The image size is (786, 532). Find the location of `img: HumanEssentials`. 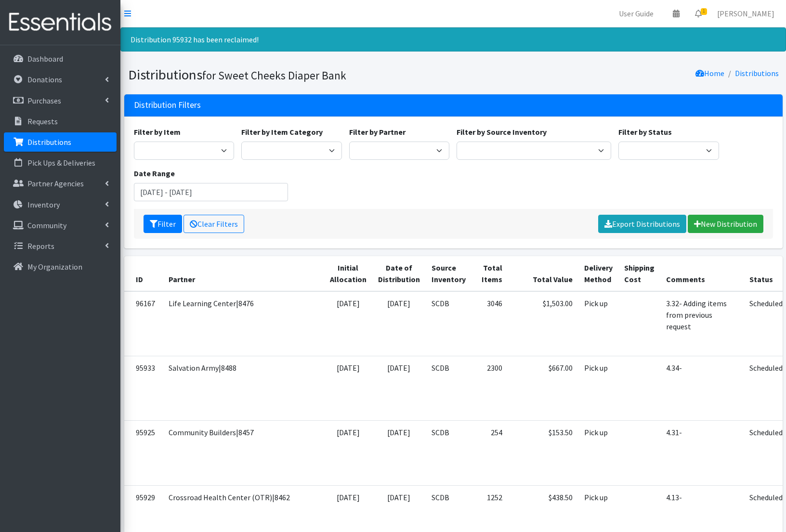

img: HumanEssentials is located at coordinates (61, 22).